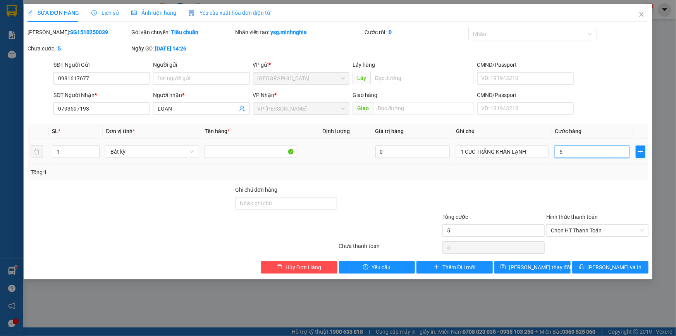  I want to click on span: close, so click(642, 14).